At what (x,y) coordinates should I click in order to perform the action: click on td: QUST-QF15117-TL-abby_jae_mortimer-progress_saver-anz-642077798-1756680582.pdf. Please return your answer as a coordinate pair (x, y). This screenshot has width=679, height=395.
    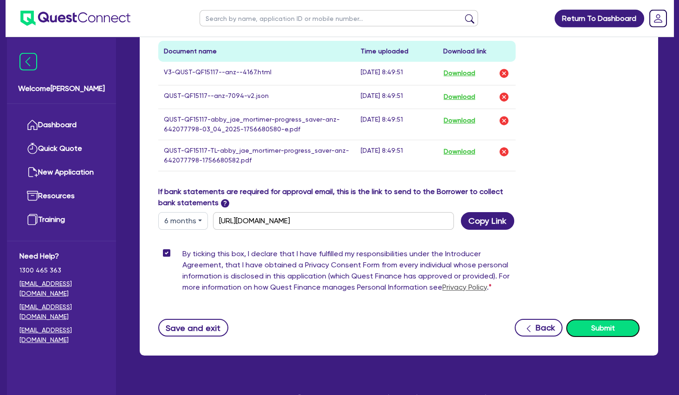
    Looking at the image, I should click on (257, 155).